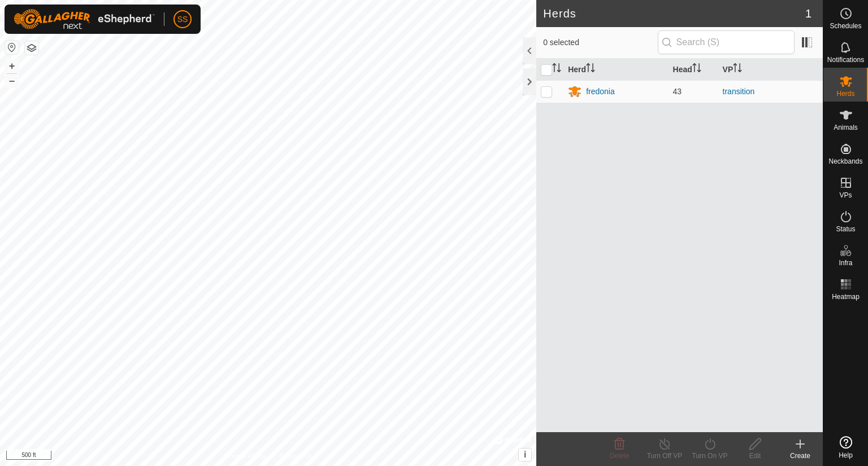 The image size is (868, 466). Describe the element at coordinates (296, 457) in the screenshot. I see `a: Contact Us` at that location.